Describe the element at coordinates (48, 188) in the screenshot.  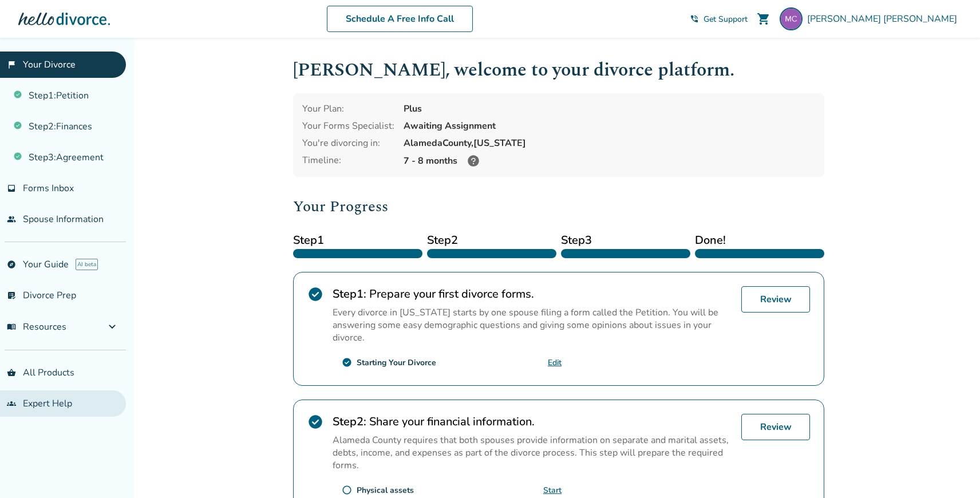
I see `span: Forms Inbox` at that location.